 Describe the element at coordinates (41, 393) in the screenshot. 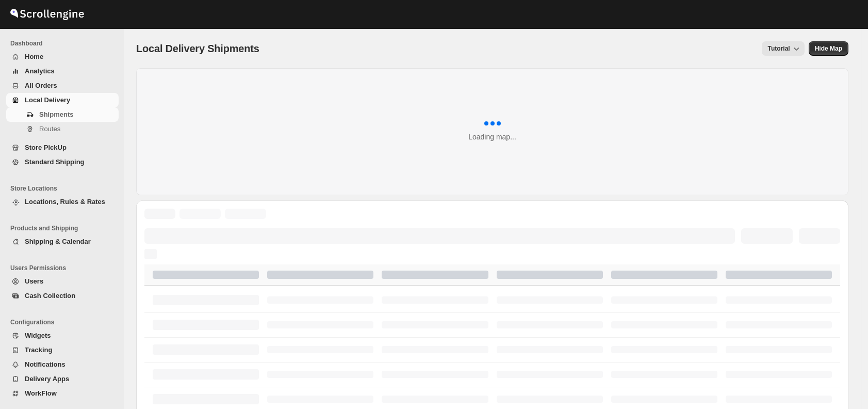

I see `span: WorkFlow` at that location.